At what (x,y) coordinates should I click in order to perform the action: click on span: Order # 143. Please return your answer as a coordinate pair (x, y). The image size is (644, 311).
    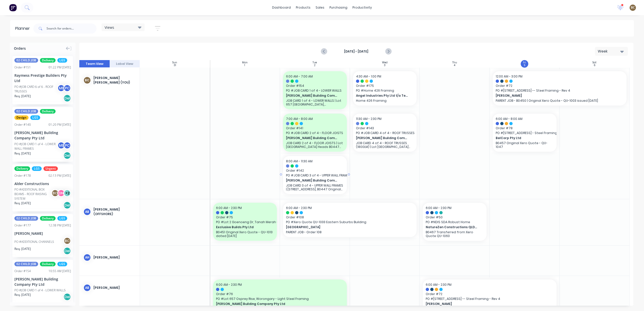
    Looking at the image, I should click on (385, 128).